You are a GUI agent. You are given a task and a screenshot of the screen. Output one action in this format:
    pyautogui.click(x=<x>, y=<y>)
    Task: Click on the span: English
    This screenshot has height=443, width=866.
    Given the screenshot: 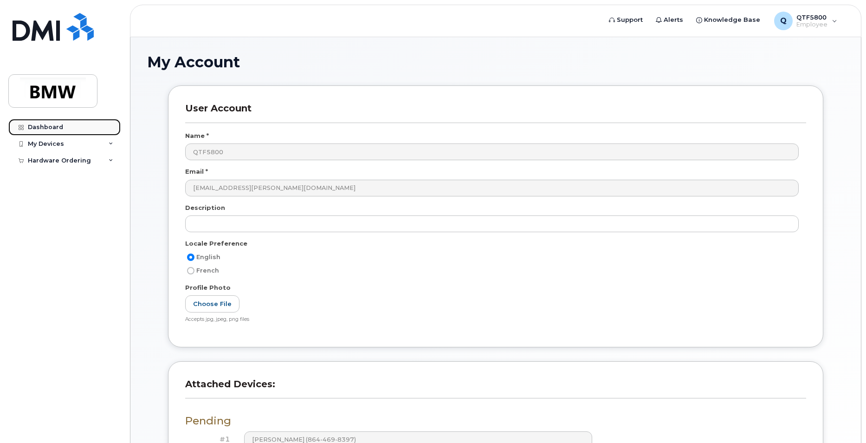 What is the action you would take?
    pyautogui.click(x=208, y=257)
    